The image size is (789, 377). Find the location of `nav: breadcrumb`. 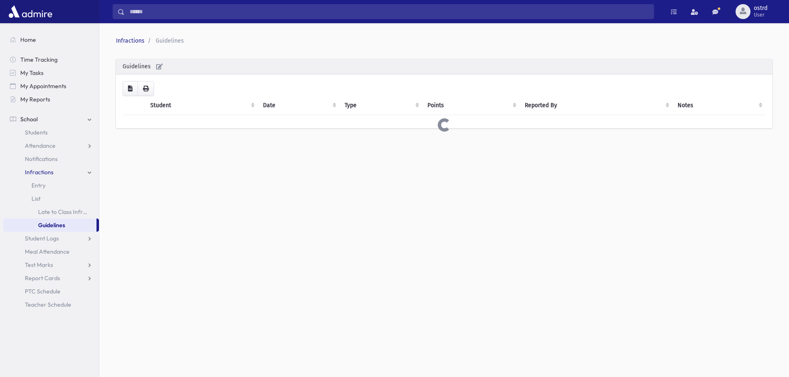

nav: breadcrumb is located at coordinates (442, 41).